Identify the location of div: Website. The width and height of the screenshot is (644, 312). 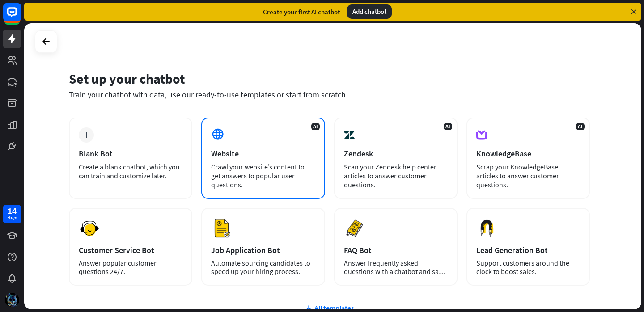
(263, 154).